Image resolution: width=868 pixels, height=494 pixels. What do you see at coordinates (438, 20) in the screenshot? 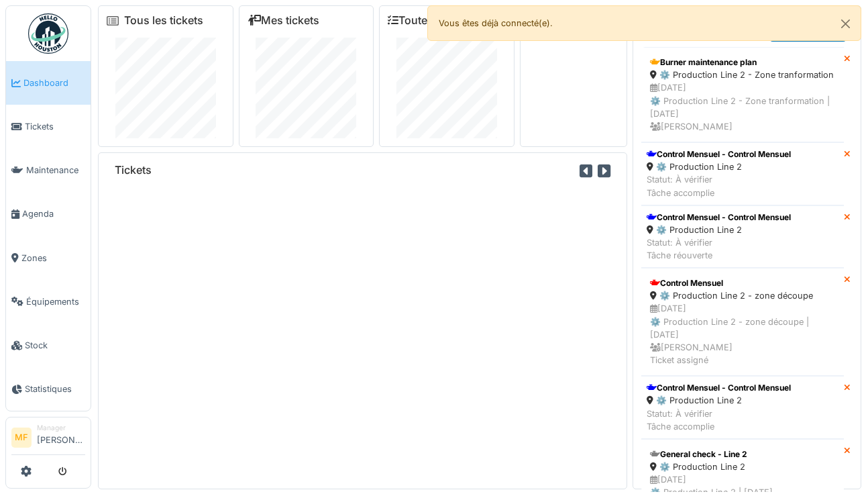
I see `a: Toutes les tâches` at bounding box center [438, 20].